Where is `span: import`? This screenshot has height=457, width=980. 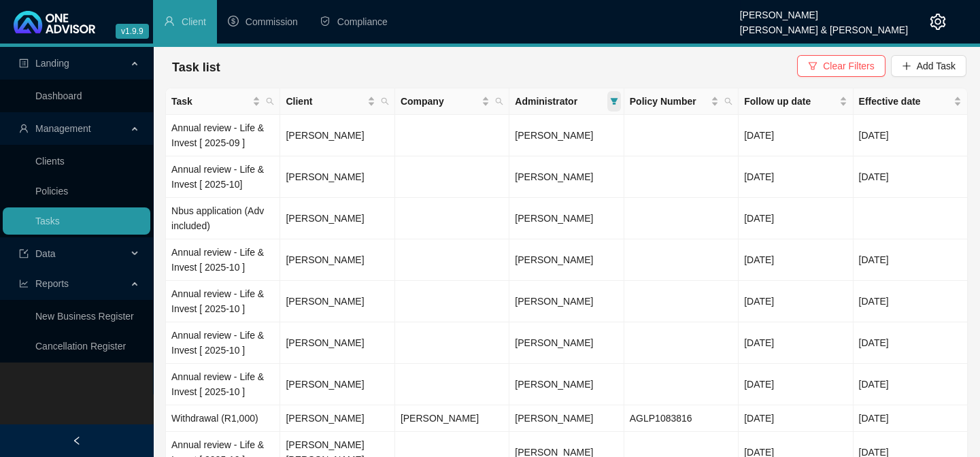
span: import is located at coordinates (24, 254).